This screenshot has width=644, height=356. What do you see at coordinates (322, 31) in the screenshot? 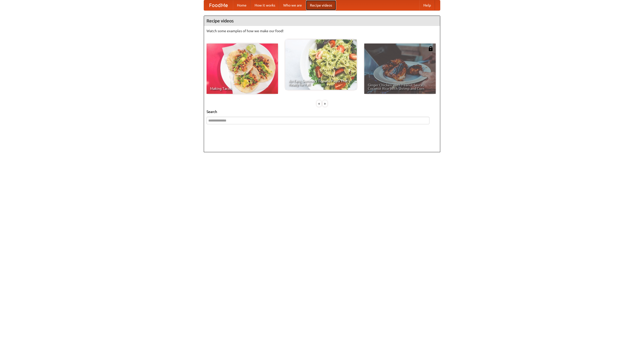
I see `p: Watch some examples of how we make our food!` at bounding box center [322, 31].